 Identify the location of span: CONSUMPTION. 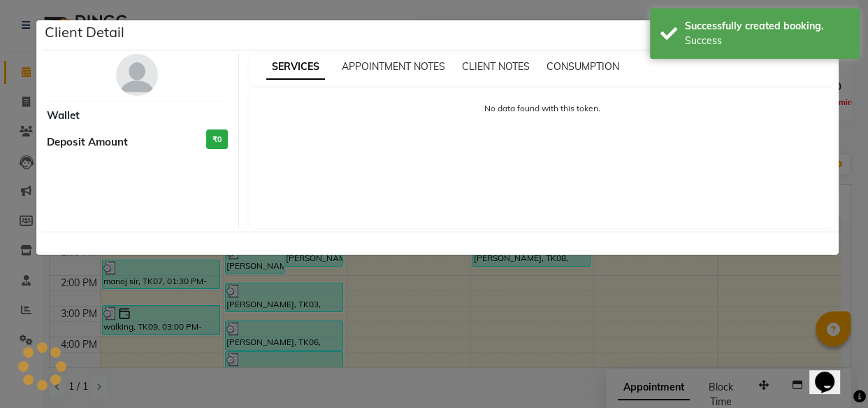
(583, 67).